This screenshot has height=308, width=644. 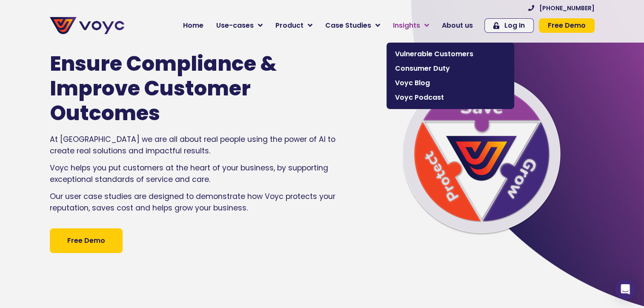 I want to click on a: Vulnerable Customers, so click(x=450, y=54).